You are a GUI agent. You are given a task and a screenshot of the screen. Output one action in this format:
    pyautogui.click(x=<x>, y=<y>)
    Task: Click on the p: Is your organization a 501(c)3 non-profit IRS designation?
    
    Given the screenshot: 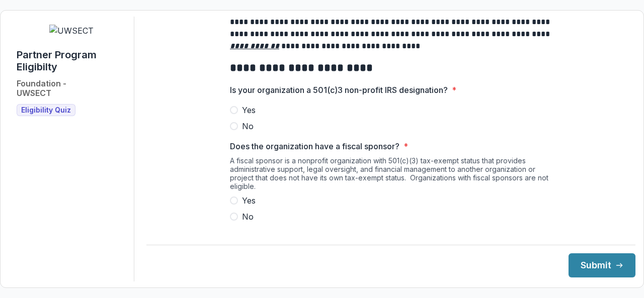 What is the action you would take?
    pyautogui.click(x=339, y=90)
    